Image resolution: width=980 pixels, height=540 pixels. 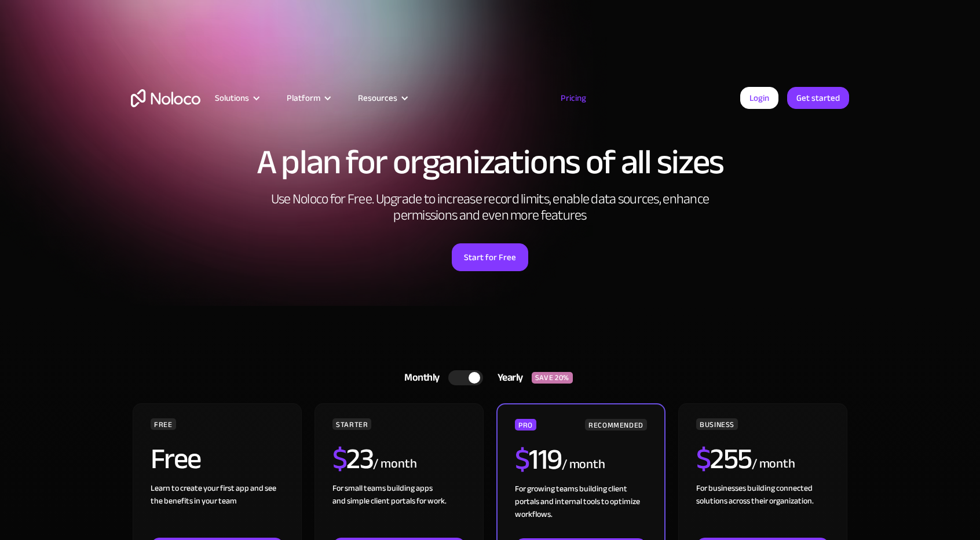 What do you see at coordinates (616, 425) in the screenshot?
I see `div: RECOMMENDED` at bounding box center [616, 425].